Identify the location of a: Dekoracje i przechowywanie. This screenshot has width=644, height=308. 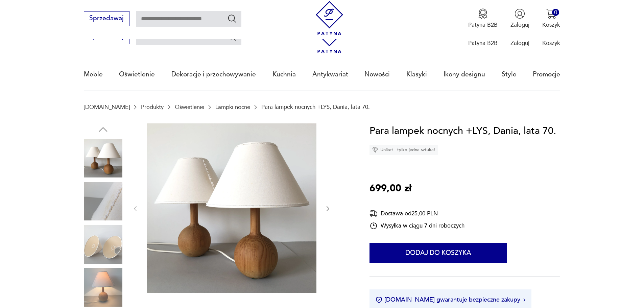
(214, 74).